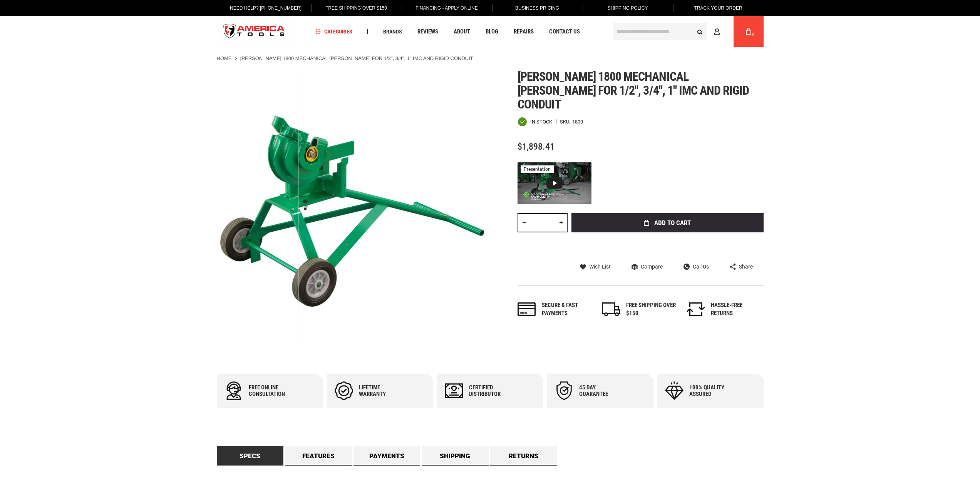 The image size is (980, 489). Describe the element at coordinates (393, 31) in the screenshot. I see `span: Brands` at that location.